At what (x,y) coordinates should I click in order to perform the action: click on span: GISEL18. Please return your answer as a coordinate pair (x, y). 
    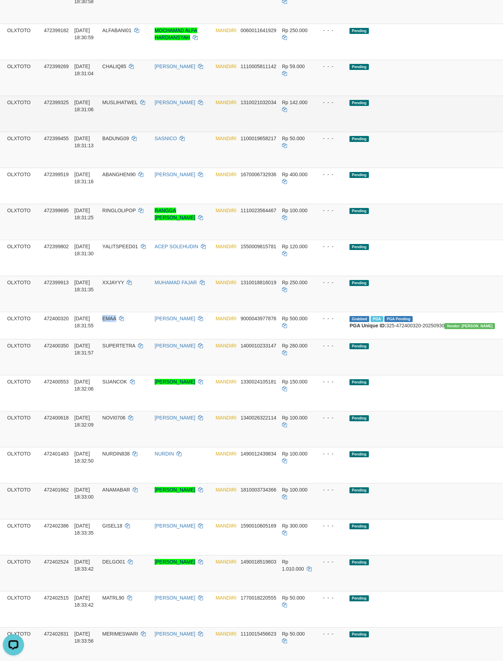
    Looking at the image, I should click on (112, 525).